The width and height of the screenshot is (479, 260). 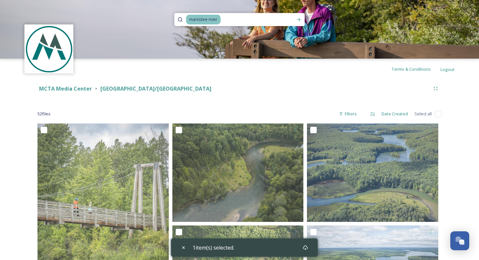 What do you see at coordinates (411, 69) in the screenshot?
I see `span: Terms & Conditions` at bounding box center [411, 69].